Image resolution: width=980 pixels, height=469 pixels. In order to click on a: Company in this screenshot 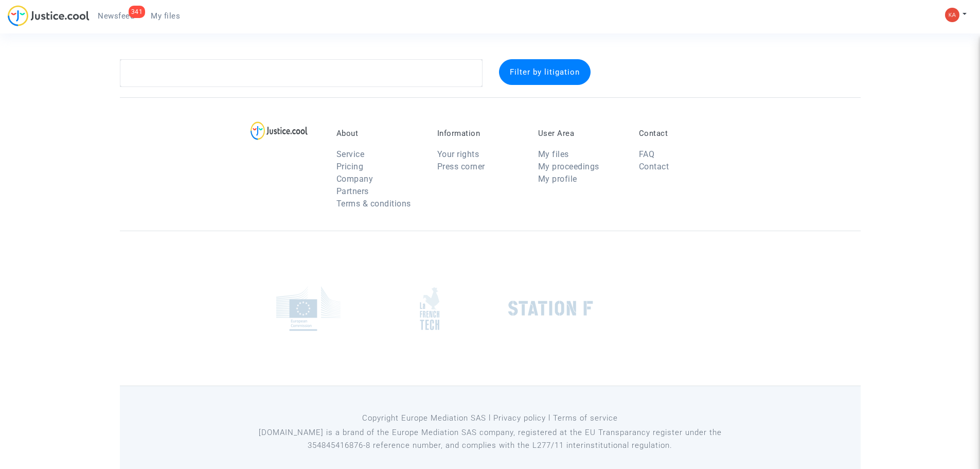, I will do `click(355, 178)`.